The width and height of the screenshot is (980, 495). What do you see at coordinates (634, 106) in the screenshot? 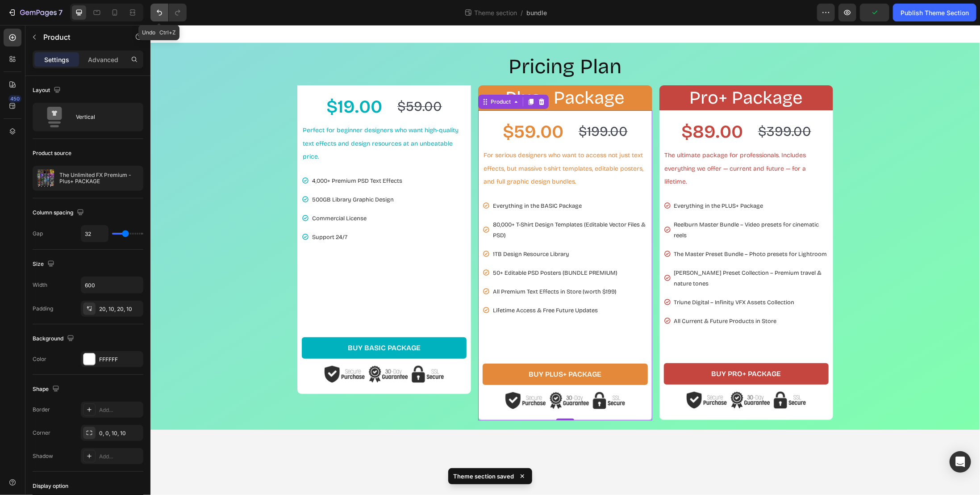
I see `div: $399.00` at bounding box center [634, 106].